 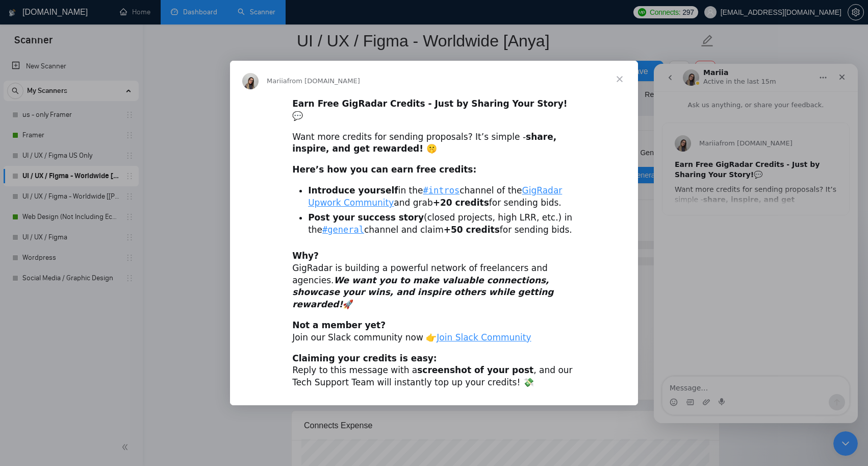 I want to click on button: Home, so click(x=169, y=14).